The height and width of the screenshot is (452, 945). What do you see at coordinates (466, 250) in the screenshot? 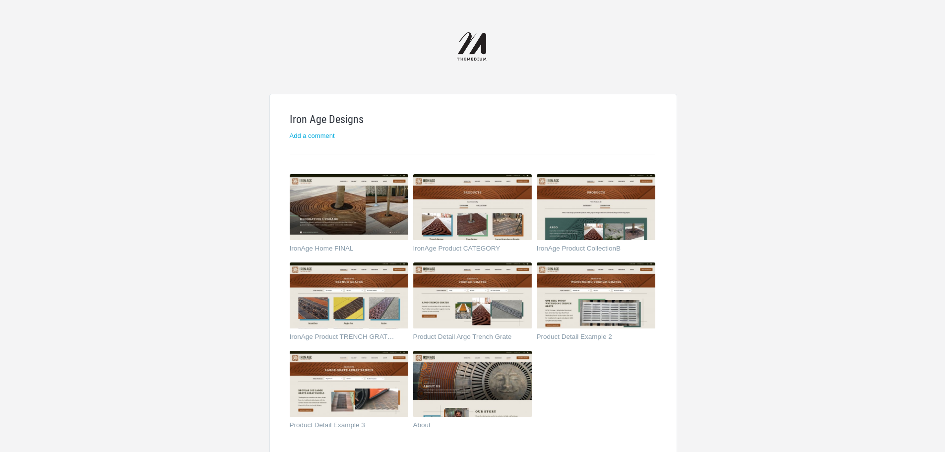
I see `a: IronAge Product CATEGORY` at bounding box center [466, 250].